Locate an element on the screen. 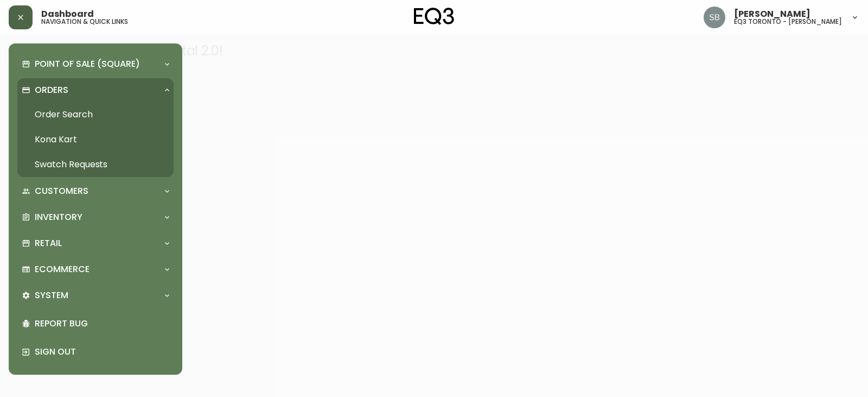  div: Point of Sale (Square) is located at coordinates (95, 64).